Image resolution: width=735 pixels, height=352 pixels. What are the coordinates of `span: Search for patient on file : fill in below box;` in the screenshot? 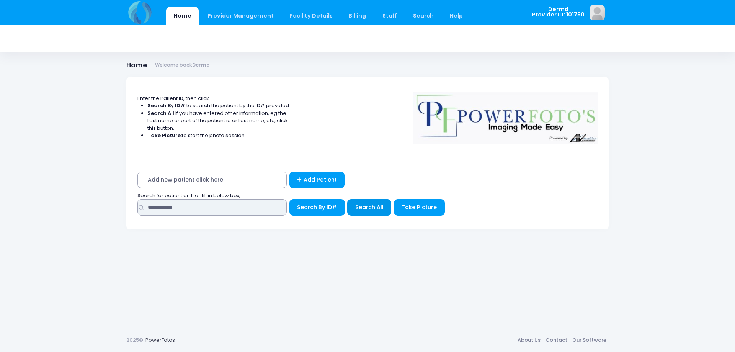 It's located at (189, 195).